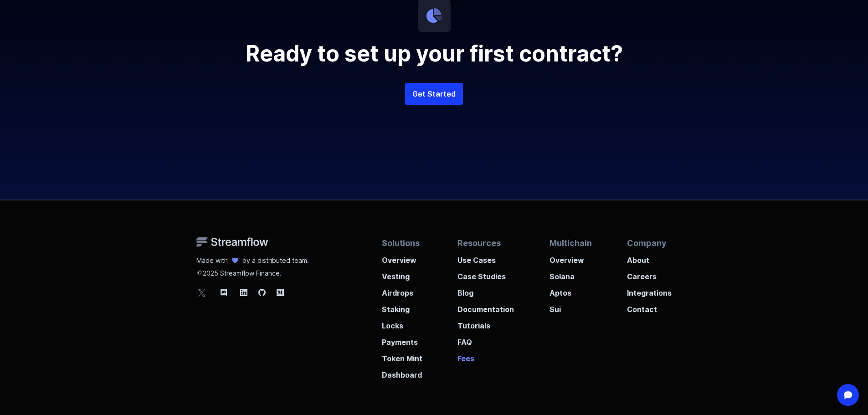  Describe the element at coordinates (570, 290) in the screenshot. I see `a: Aptos` at that location.